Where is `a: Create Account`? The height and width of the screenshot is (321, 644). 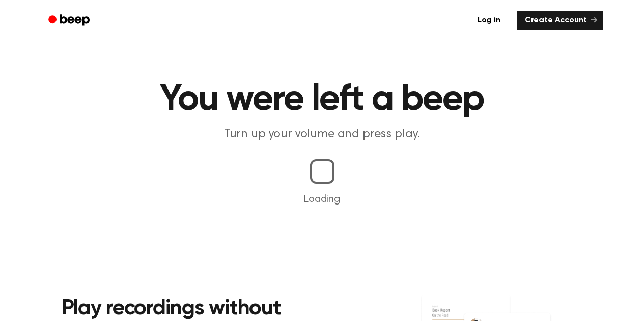 a: Create Account is located at coordinates (560, 20).